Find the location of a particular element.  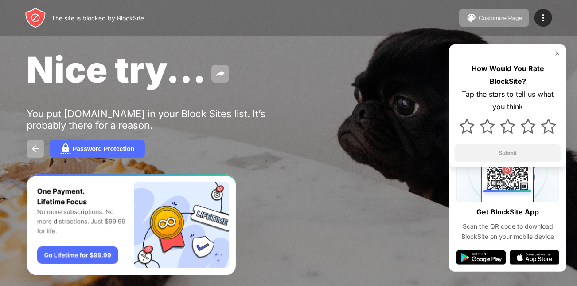

span: Nice try... is located at coordinates (116, 69).